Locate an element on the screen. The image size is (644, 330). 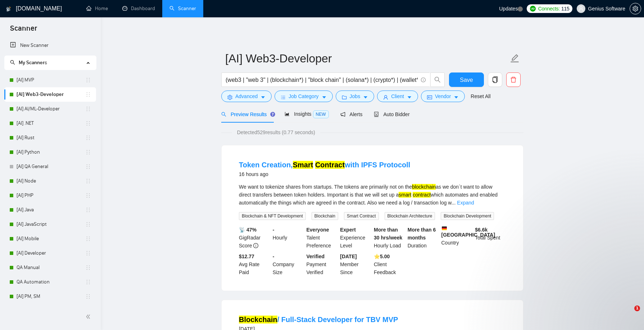
input: Search Freelance Jobs... is located at coordinates (322, 80).